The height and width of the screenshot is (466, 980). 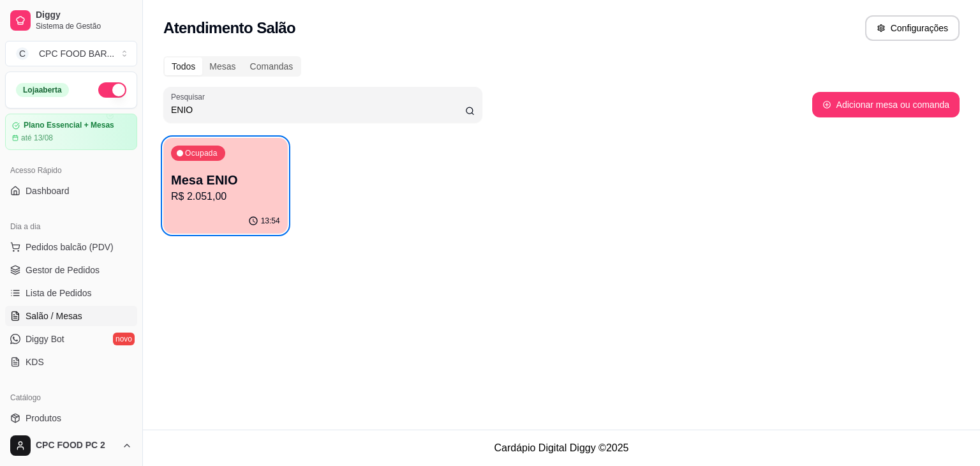 I want to click on div: Mesas, so click(x=222, y=66).